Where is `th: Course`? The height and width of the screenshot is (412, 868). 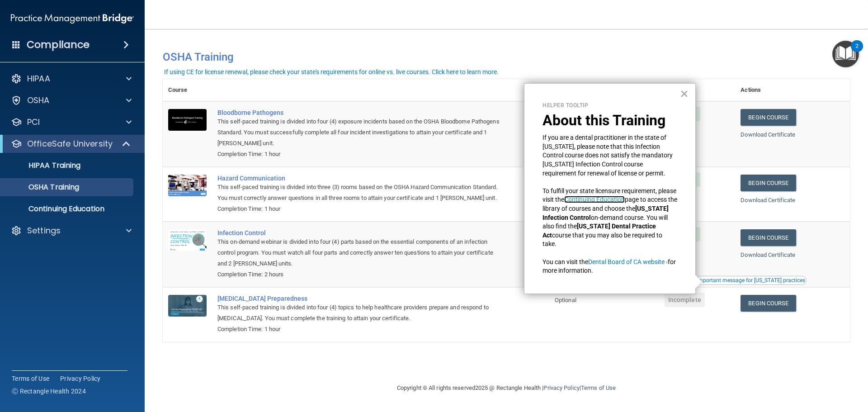 th: Course is located at coordinates (187, 90).